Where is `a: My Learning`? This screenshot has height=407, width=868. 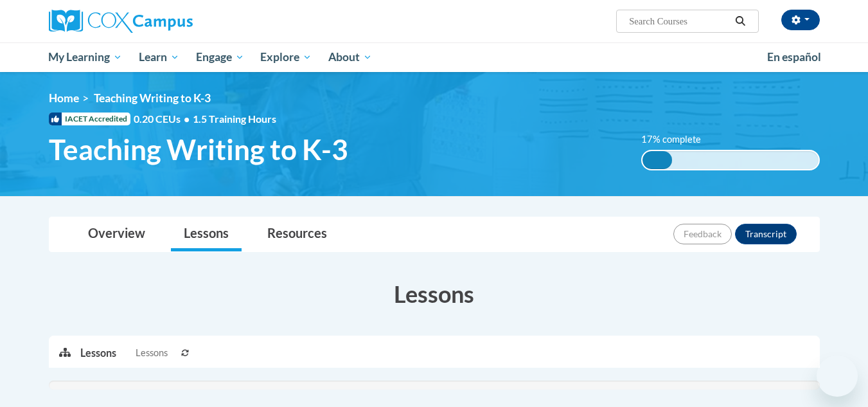 a: My Learning is located at coordinates (85, 57).